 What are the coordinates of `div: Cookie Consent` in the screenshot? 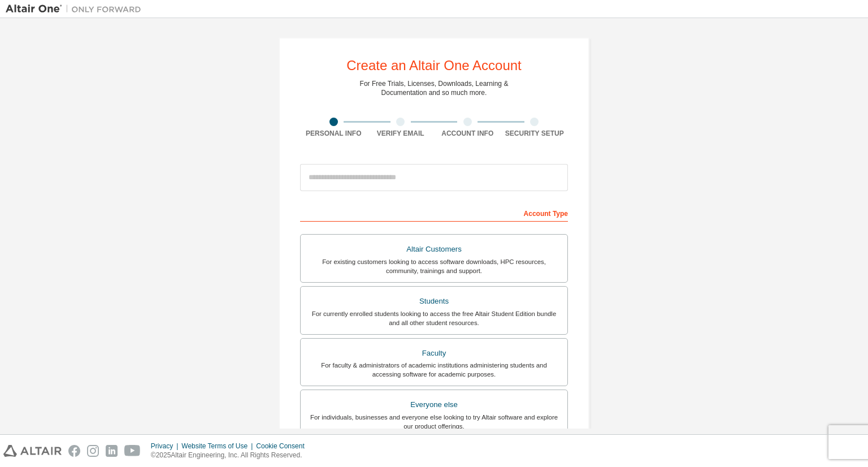 It's located at (283, 446).